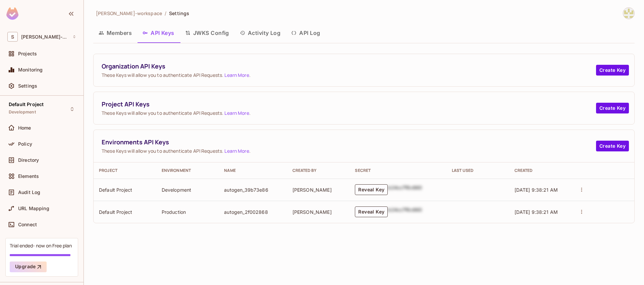 Image resolution: width=644 pixels, height=285 pixels. What do you see at coordinates (29, 192) in the screenshot?
I see `span: Audit Log` at bounding box center [29, 192].